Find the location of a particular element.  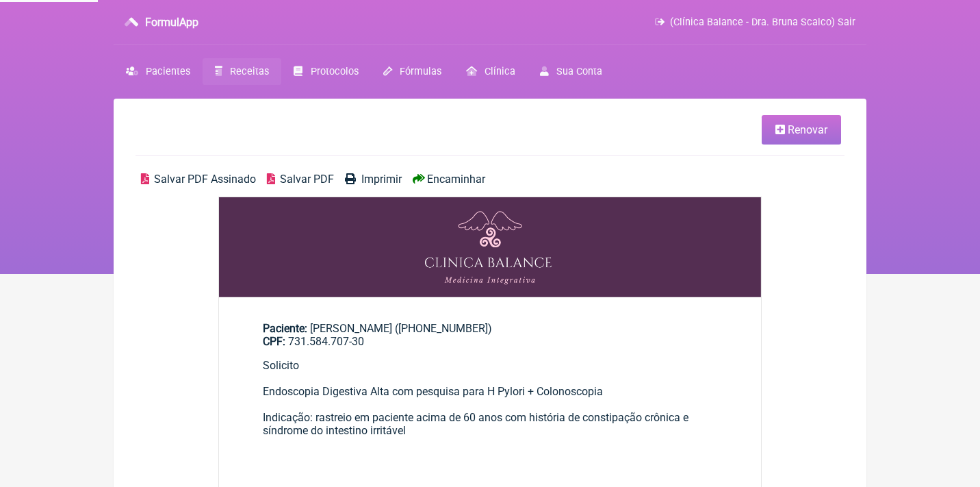

span: Sua Conta is located at coordinates (579, 71).